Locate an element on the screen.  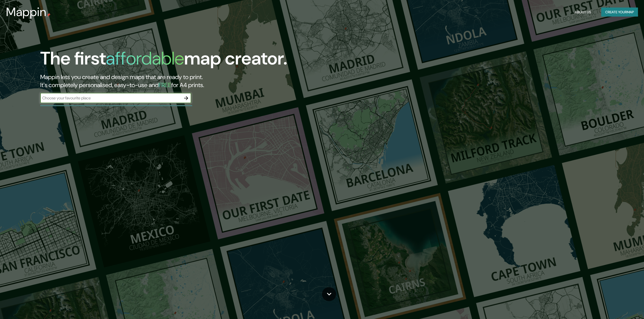
input: Choose your favourite place is located at coordinates (111, 98).